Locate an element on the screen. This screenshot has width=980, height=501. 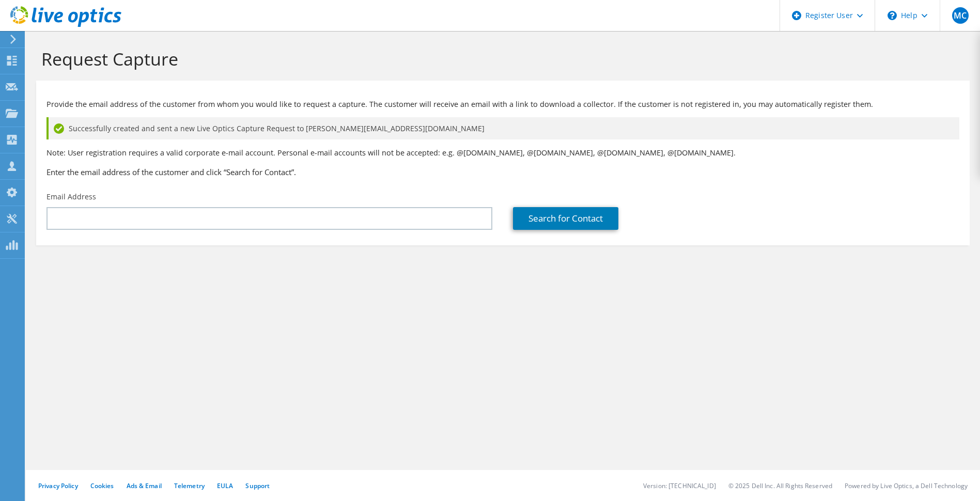
a: Support is located at coordinates (257, 486).